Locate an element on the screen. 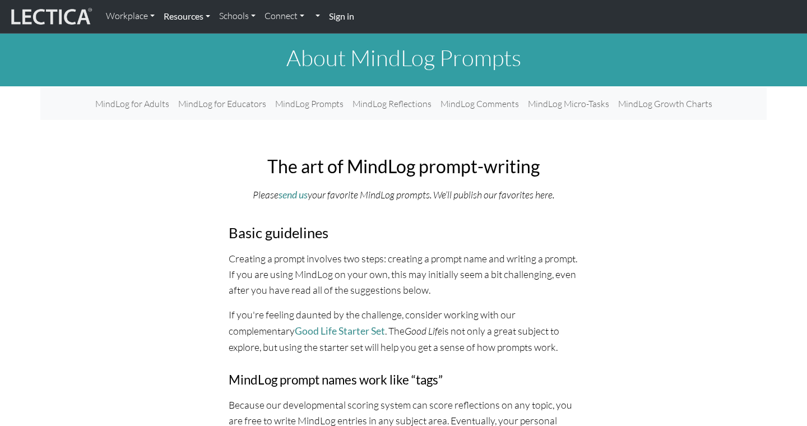 This screenshot has height=426, width=807. a: MindLog Prompts is located at coordinates (309, 104).